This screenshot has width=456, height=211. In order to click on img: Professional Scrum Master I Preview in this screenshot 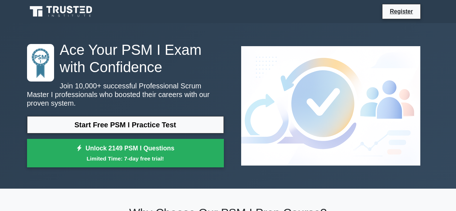, I will do `click(330, 106)`.